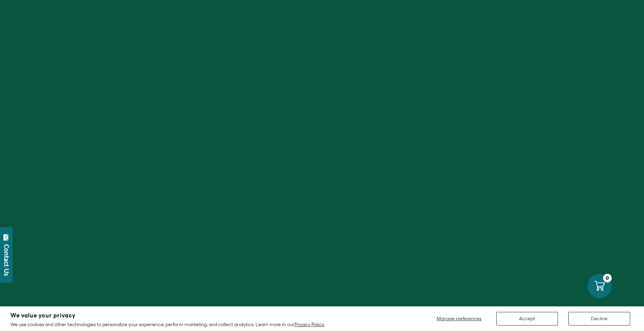 This screenshot has height=331, width=644. Describe the element at coordinates (168, 325) in the screenshot. I see `p: We use cookies and other technologies to personalize your experience, perform marketing, and coll...` at that location.